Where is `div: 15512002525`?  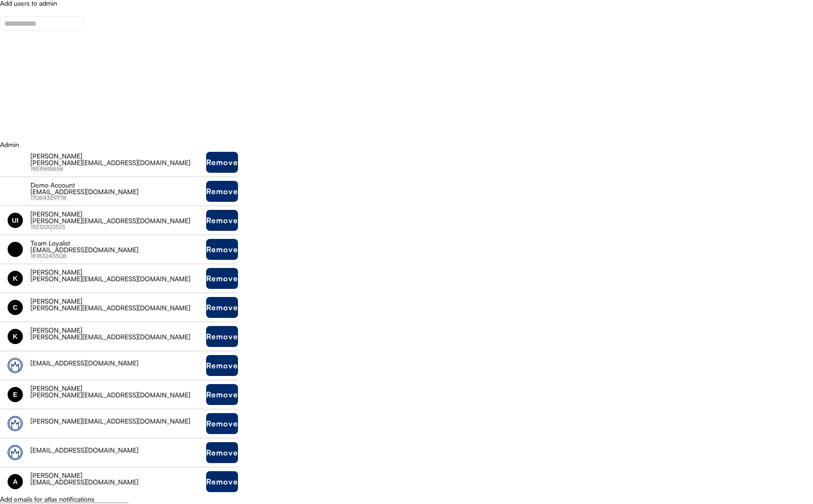 div: 15512002525 is located at coordinates (118, 227).